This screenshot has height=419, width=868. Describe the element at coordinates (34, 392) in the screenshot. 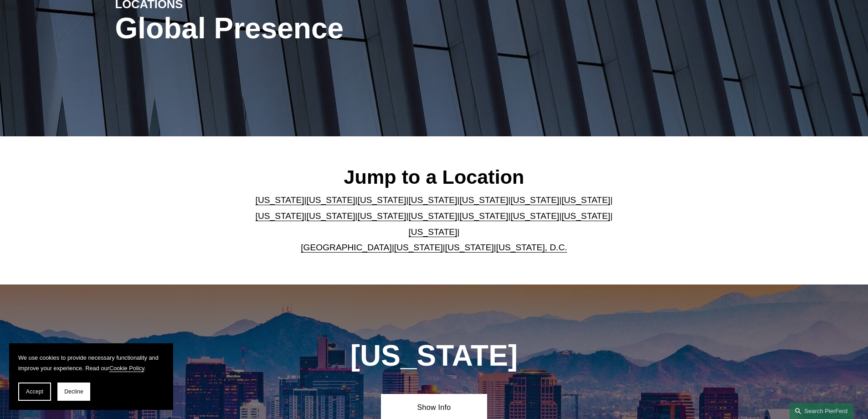

I see `span: Accept` at that location.